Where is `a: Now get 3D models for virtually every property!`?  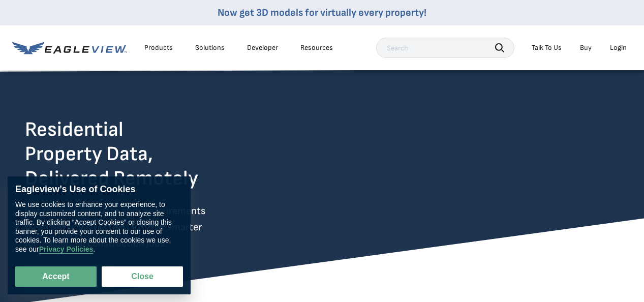 a: Now get 3D models for virtually every property! is located at coordinates (322, 13).